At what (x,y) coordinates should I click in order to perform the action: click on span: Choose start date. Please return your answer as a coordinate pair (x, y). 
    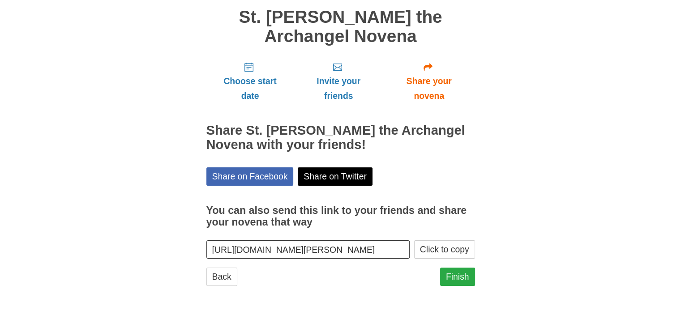
    Looking at the image, I should click on (250, 89).